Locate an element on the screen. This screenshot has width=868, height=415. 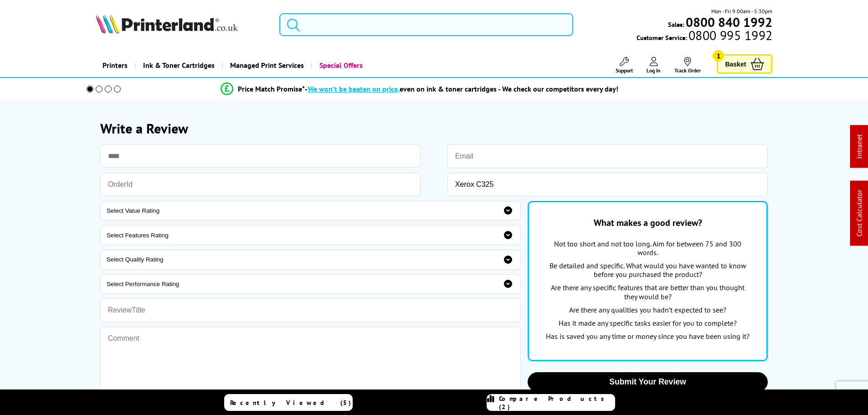
a: Managed Print Services is located at coordinates (266, 65).